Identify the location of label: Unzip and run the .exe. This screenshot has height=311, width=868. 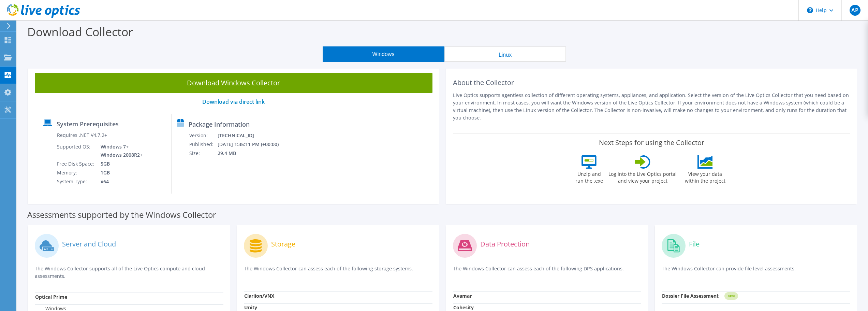
(589, 176).